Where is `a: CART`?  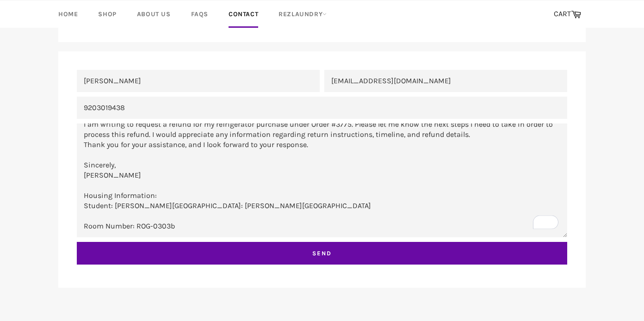 a: CART is located at coordinates (567, 14).